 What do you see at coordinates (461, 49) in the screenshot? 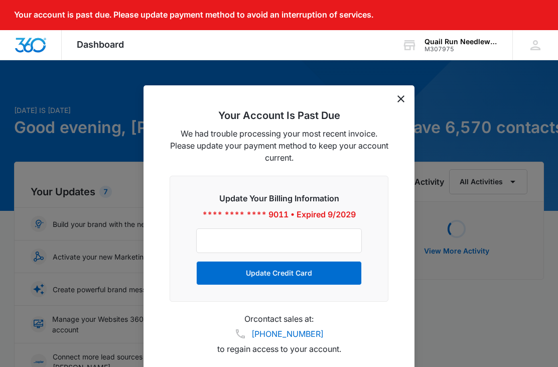
I see `div: account id` at bounding box center [461, 49].